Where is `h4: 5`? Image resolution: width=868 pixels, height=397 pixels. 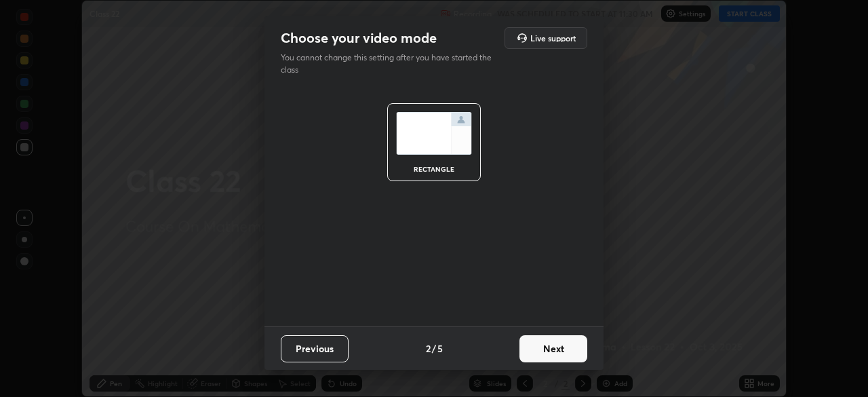 h4: 5 is located at coordinates (440, 348).